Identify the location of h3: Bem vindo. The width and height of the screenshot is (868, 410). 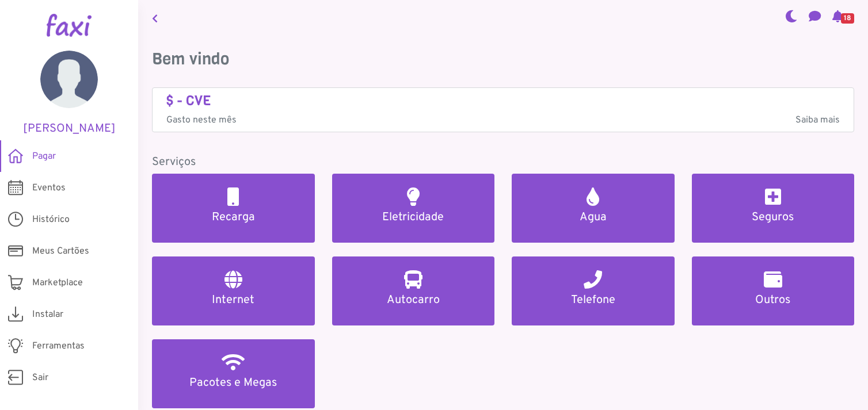
(503, 60).